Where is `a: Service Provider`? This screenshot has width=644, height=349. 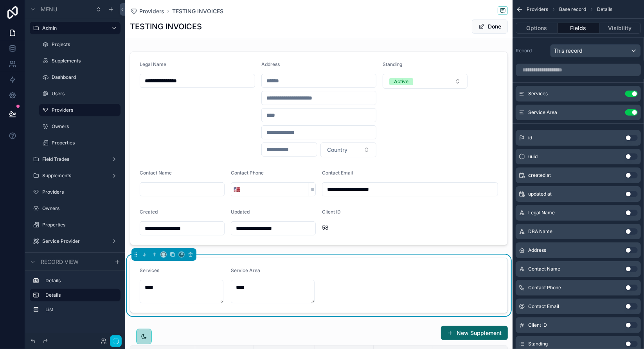 a: Service Provider is located at coordinates (73, 242).